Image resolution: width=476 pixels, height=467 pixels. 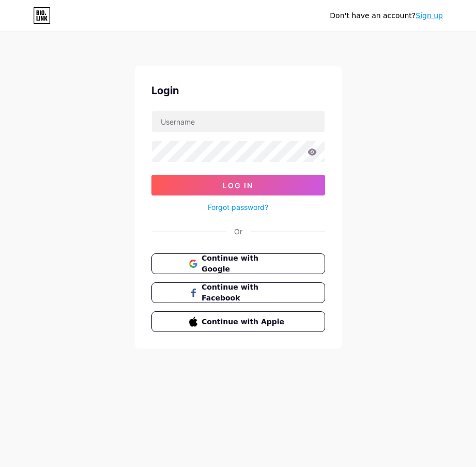 I want to click on span: Continue with Facebook, so click(x=244, y=293).